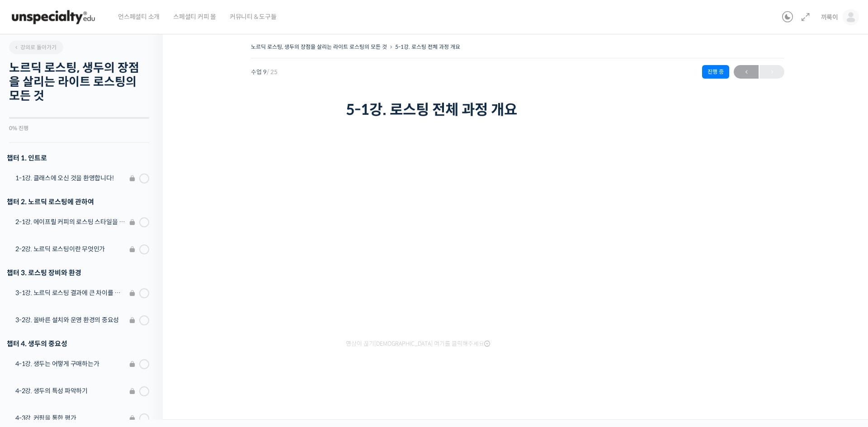 The height and width of the screenshot is (427, 868). Describe the element at coordinates (78, 344) in the screenshot. I see `div: 챕터 4. 생두의 중요성` at that location.